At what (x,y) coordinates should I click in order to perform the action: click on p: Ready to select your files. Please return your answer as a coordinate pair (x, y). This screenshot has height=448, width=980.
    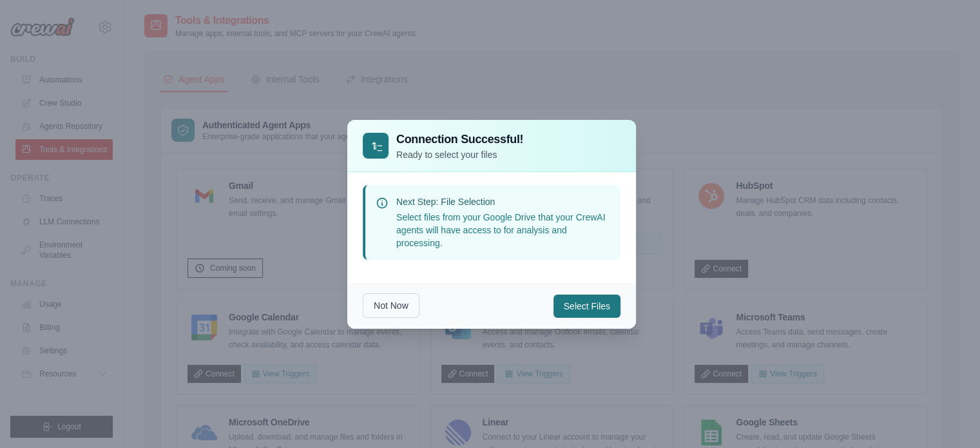
    Looking at the image, I should click on (459, 155).